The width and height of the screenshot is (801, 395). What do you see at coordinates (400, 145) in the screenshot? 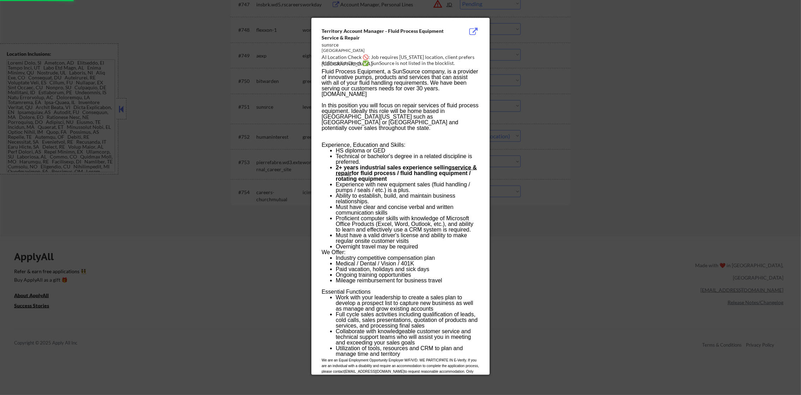
I see `h3: Experience, Education and Skills:` at bounding box center [400, 145].